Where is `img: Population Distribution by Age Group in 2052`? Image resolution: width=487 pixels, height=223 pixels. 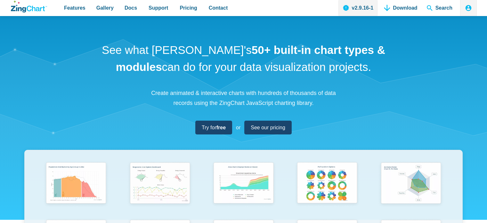 img: Population Distribution by Age Group in 2052 is located at coordinates (76, 183).